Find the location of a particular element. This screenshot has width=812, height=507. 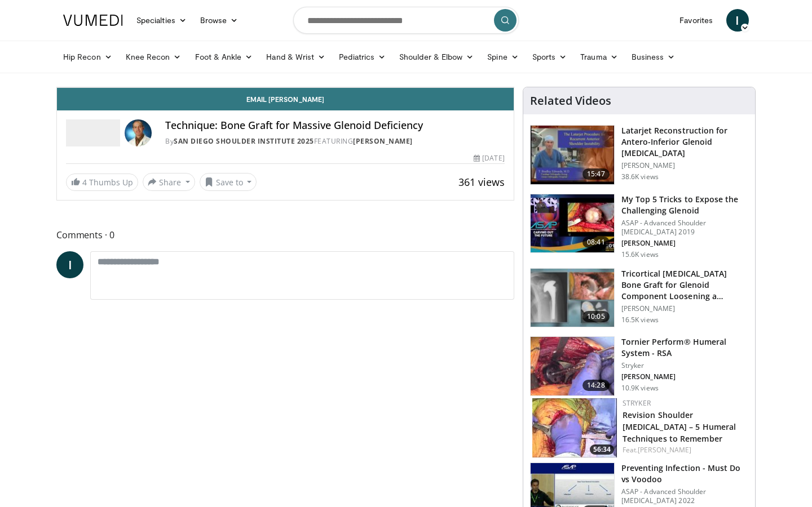

h3: Preventing Infection - Must Do vs Voodoo is located at coordinates (685, 474).